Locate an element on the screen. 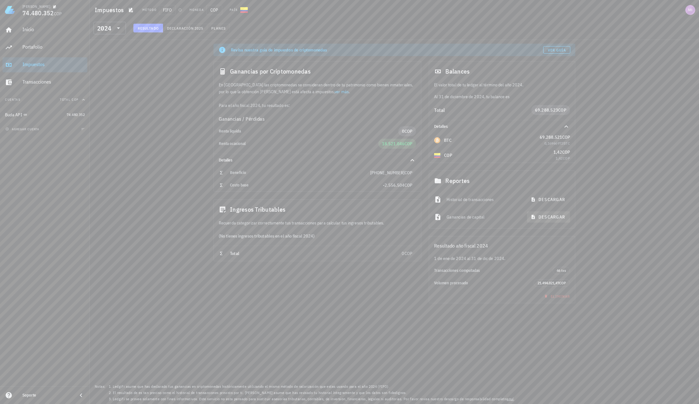 This screenshot has width=699, height=404. span: Beneficio is located at coordinates (238, 172).